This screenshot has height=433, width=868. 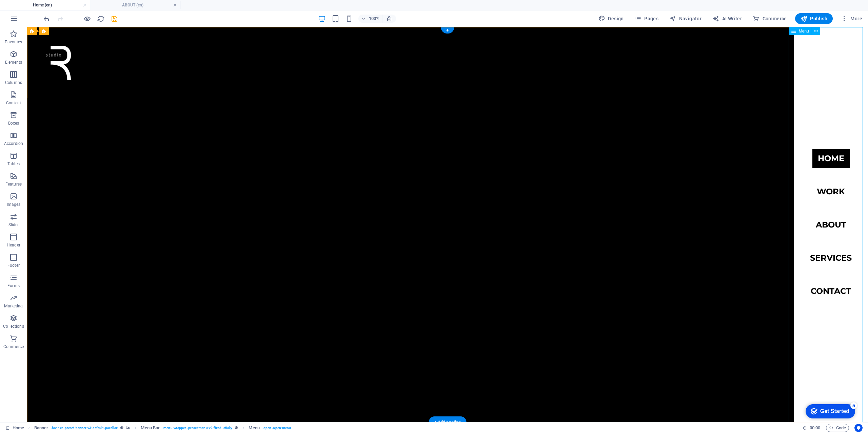 What do you see at coordinates (101, 19) in the screenshot?
I see `i: Reload page` at bounding box center [101, 19].